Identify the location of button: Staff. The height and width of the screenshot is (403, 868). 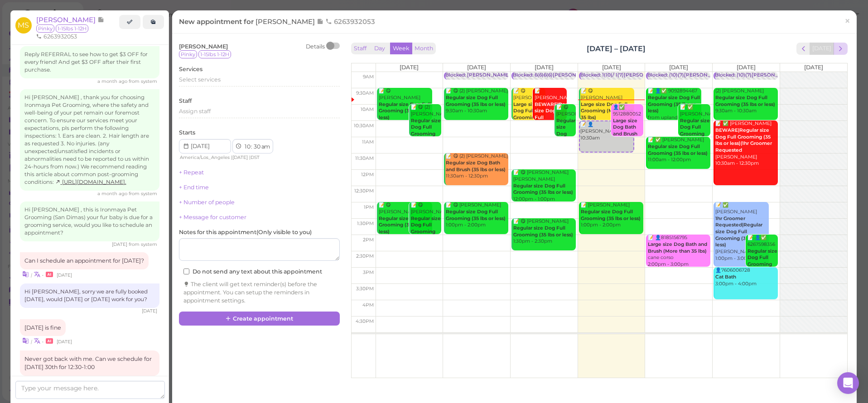
(360, 48).